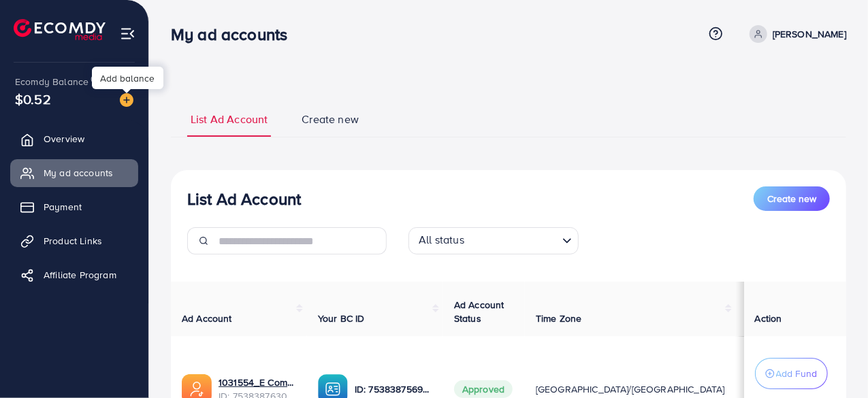  I want to click on span: Product Links, so click(73, 241).